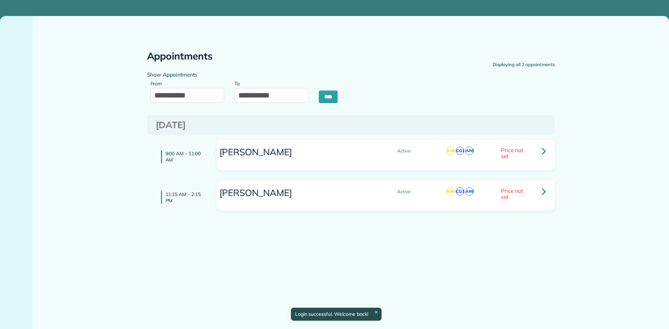 This screenshot has width=669, height=329. Describe the element at coordinates (184, 198) in the screenshot. I see `h4: 11:15 AM - 2:15 PM` at that location.